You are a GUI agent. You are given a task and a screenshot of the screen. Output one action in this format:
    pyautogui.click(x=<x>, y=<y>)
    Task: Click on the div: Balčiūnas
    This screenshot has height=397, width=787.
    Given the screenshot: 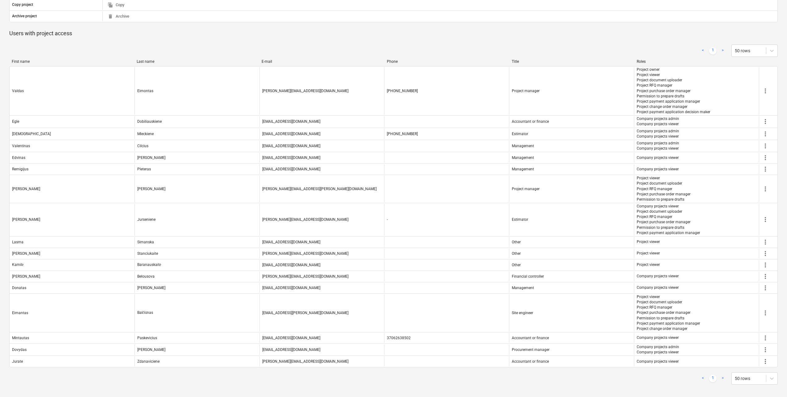 What is the action you would take?
    pyautogui.click(x=145, y=312)
    